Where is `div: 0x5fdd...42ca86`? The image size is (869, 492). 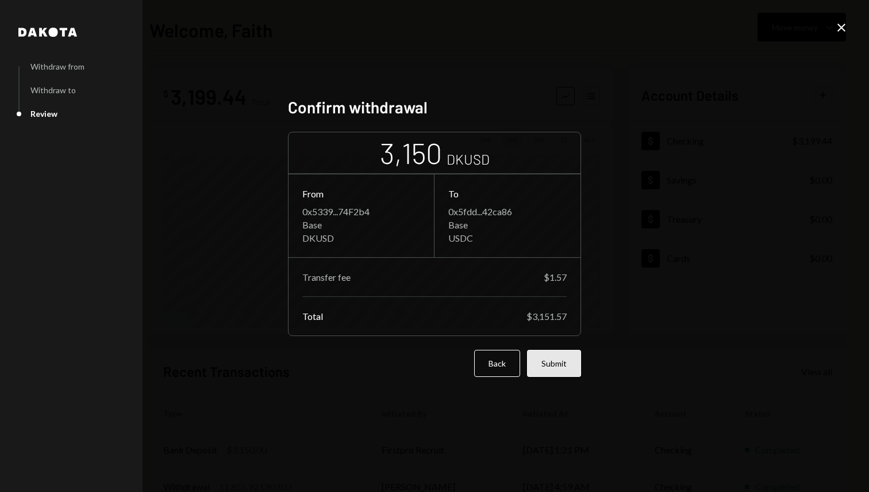
div: 0x5fdd...42ca86 is located at coordinates (508, 211).